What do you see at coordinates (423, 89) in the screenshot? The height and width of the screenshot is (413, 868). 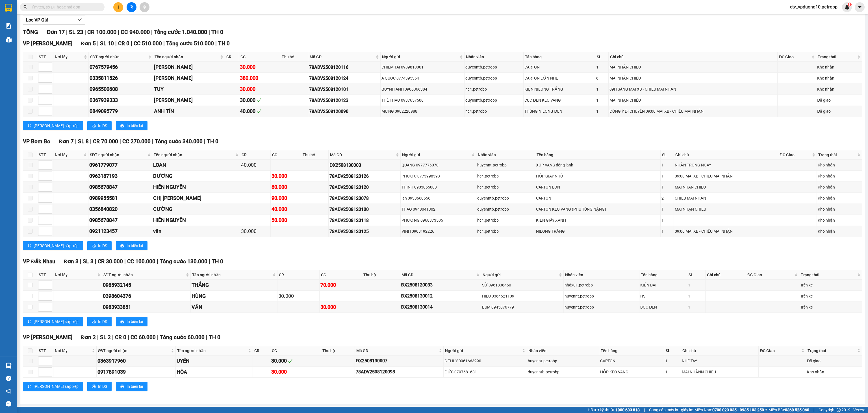 I see `div: QUỲNH ANH 0906366384` at bounding box center [423, 89].